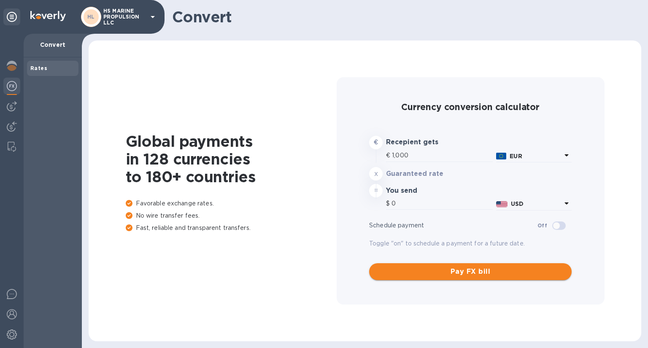  I want to click on p: Favorable exchange rates., so click(231, 203).